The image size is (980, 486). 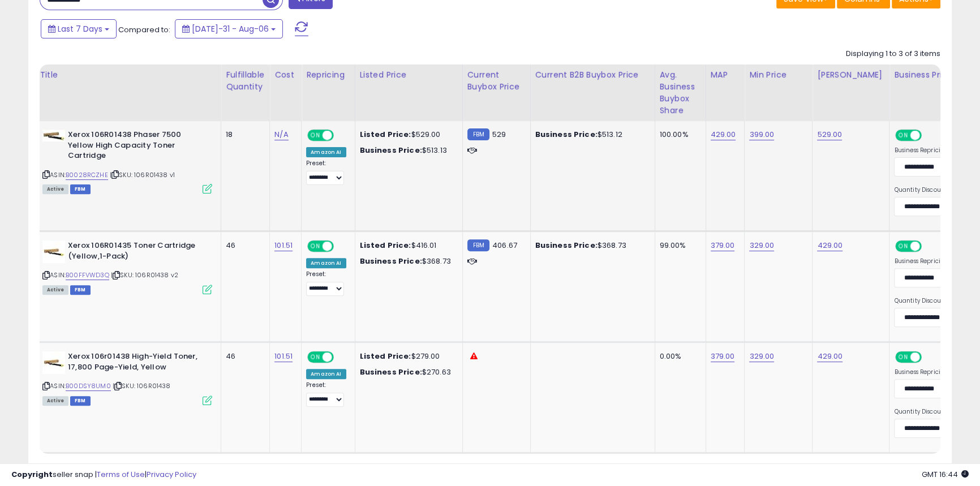 I want to click on div: Listed Price, so click(x=409, y=74).